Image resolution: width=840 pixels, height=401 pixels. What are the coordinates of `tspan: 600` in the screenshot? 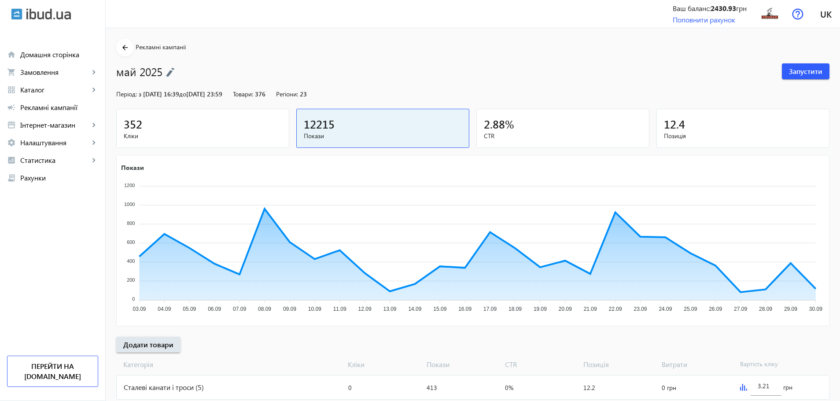 It's located at (131, 242).